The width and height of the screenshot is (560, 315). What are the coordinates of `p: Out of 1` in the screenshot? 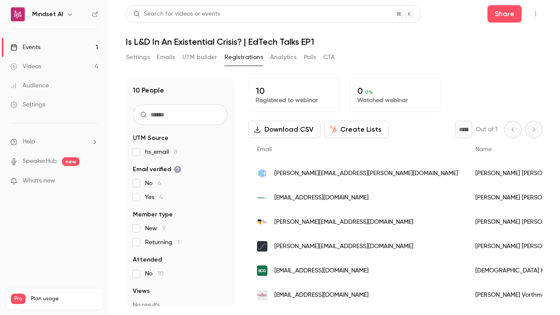 It's located at (487, 129).